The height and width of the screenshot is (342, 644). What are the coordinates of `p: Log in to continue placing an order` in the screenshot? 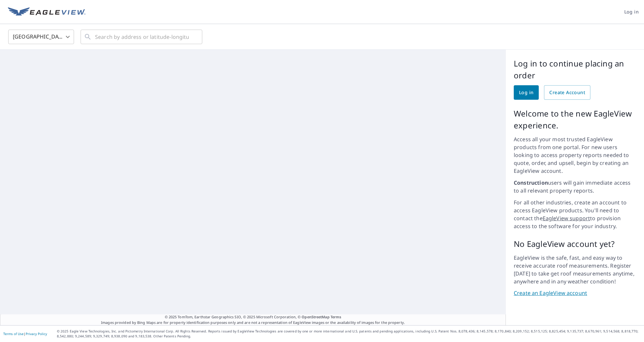 It's located at (575, 69).